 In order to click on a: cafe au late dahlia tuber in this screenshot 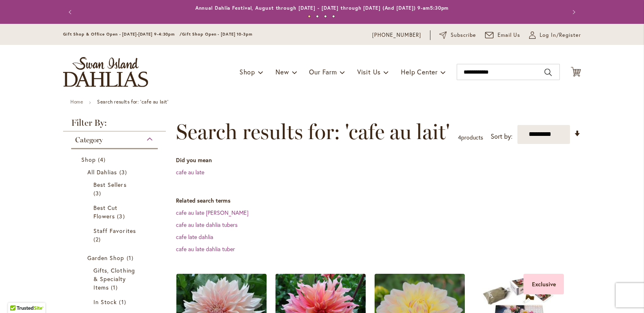, I will do `click(206, 248)`.